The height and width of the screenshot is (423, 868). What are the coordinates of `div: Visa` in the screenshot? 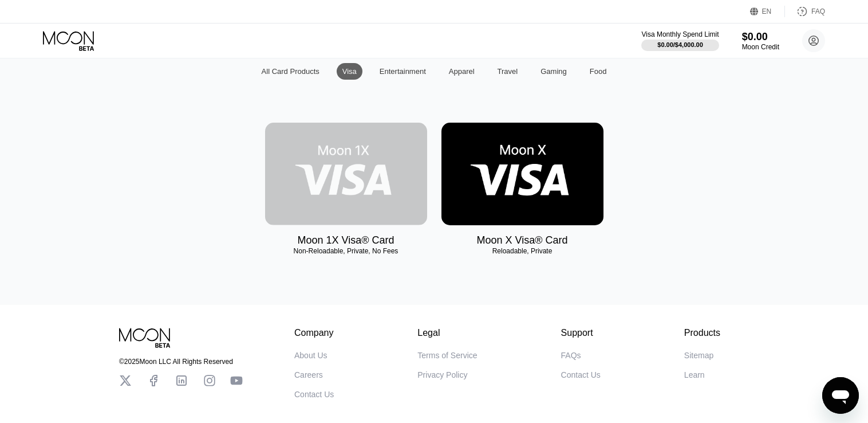 It's located at (350, 71).